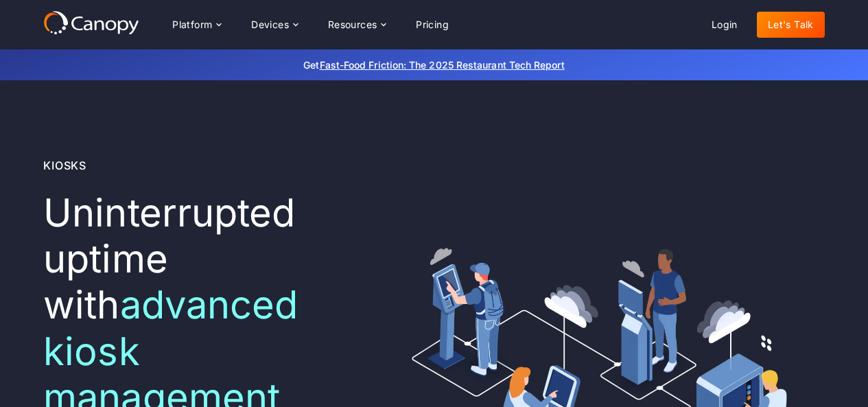  Describe the element at coordinates (790, 25) in the screenshot. I see `a: Let's Talk` at that location.